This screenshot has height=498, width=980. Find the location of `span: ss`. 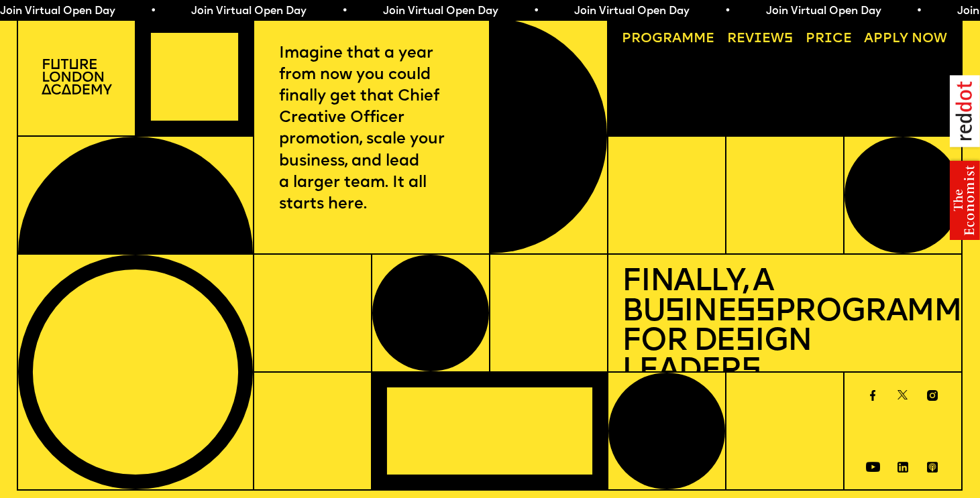

span: ss is located at coordinates (754, 312).